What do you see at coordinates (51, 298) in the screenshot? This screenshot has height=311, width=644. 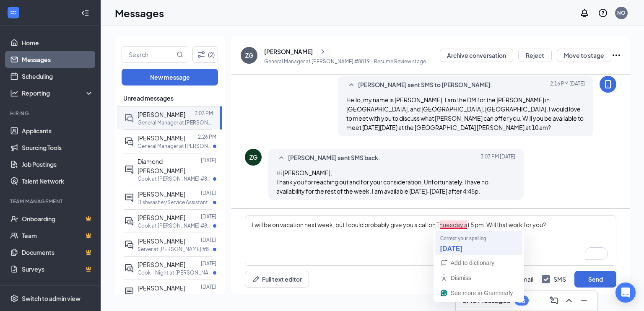 I see `div: Switch to admin view` at bounding box center [51, 298].